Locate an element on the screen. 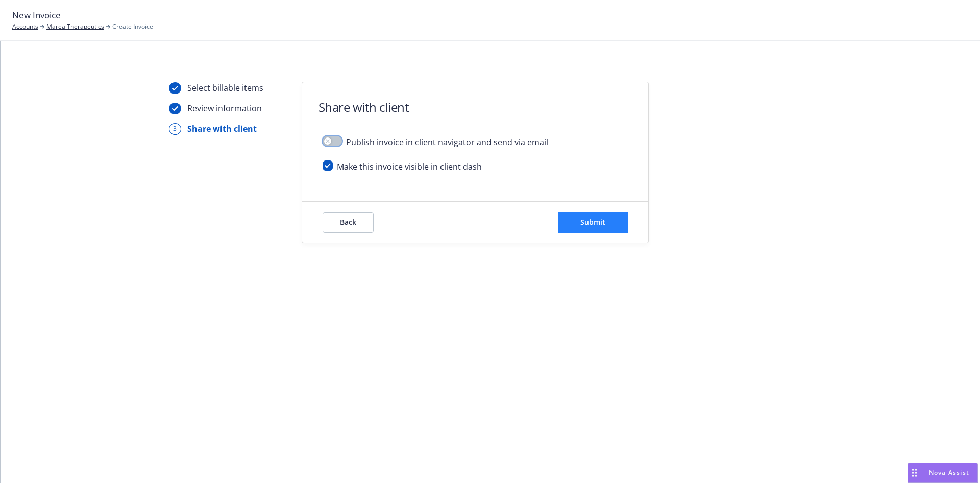  span: Submit is located at coordinates (592, 222).